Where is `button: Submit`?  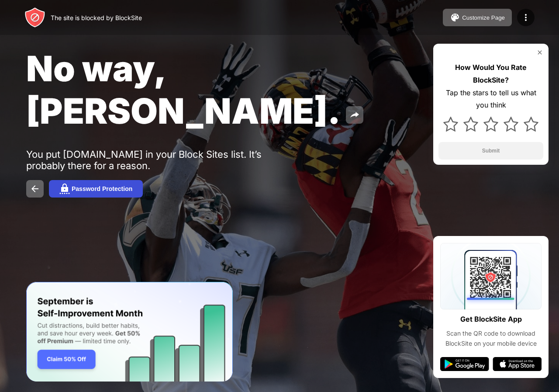
button: Submit is located at coordinates (491, 151).